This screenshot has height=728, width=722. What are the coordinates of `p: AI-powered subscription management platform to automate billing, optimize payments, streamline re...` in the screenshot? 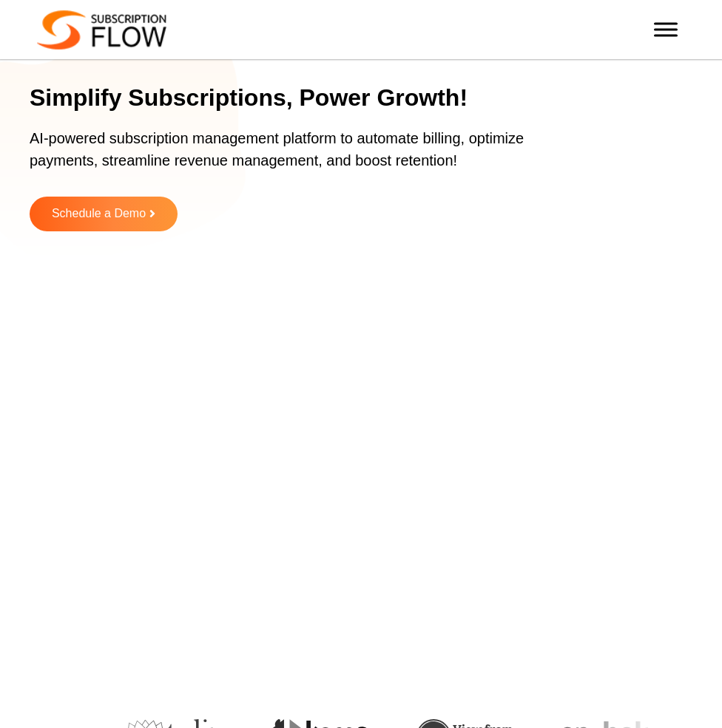 It's located at (281, 157).